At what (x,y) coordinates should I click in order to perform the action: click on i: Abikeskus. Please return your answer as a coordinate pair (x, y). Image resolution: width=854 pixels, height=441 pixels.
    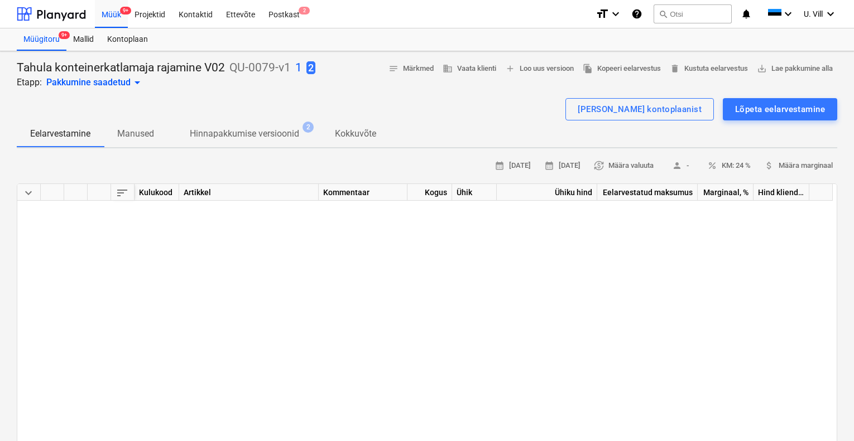
    Looking at the image, I should click on (637, 14).